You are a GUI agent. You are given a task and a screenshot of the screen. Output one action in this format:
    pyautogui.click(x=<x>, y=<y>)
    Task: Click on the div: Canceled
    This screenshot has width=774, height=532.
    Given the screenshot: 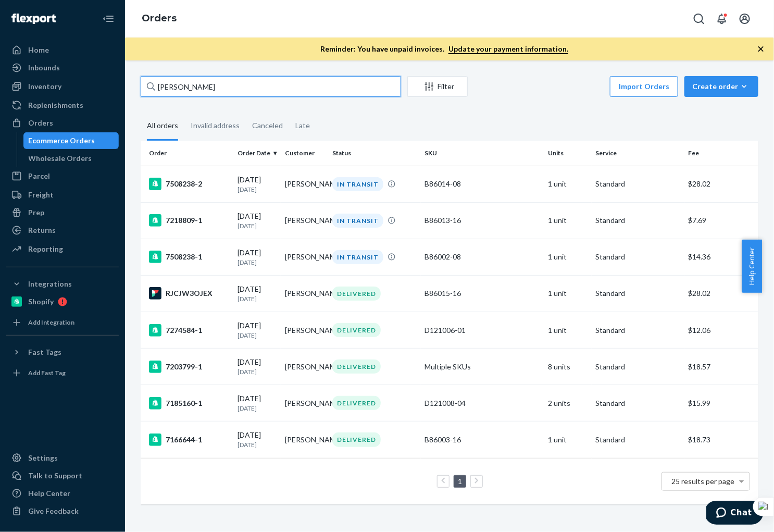 What is the action you would take?
    pyautogui.click(x=267, y=125)
    